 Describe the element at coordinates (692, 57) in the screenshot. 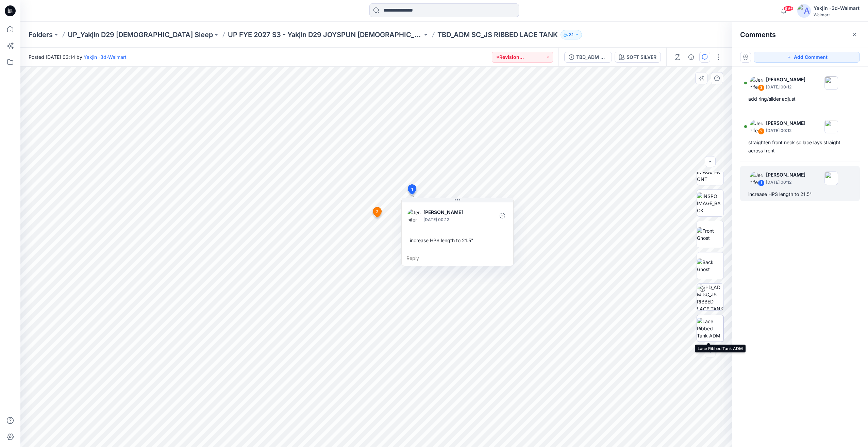

I see `button: Details` at that location.